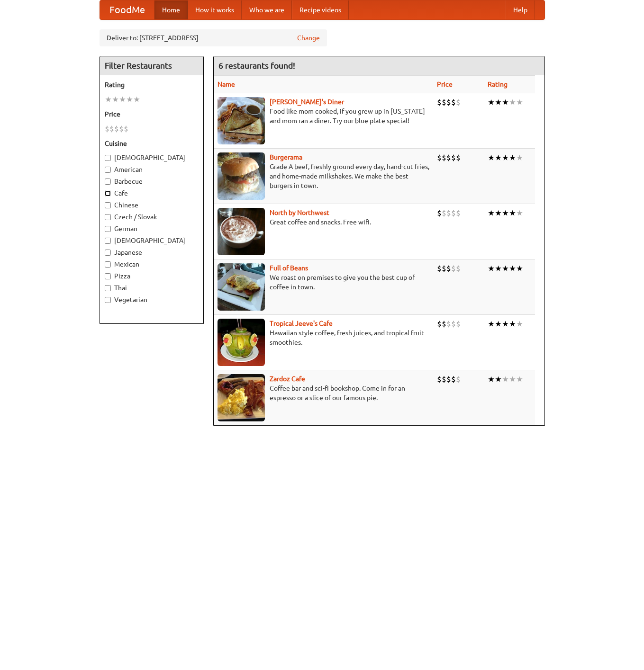 This screenshot has width=644, height=670. What do you see at coordinates (287, 379) in the screenshot?
I see `b: Zardoz Cafe` at bounding box center [287, 379].